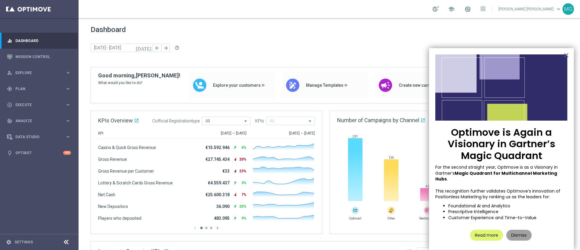  Describe the element at coordinates (519, 235) in the screenshot. I see `button: Dismiss` at that location.